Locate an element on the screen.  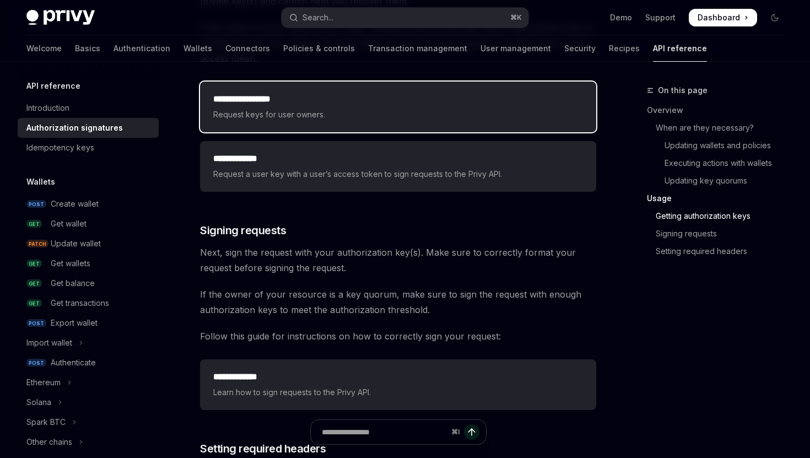
a: Transaction management is located at coordinates (418, 48).